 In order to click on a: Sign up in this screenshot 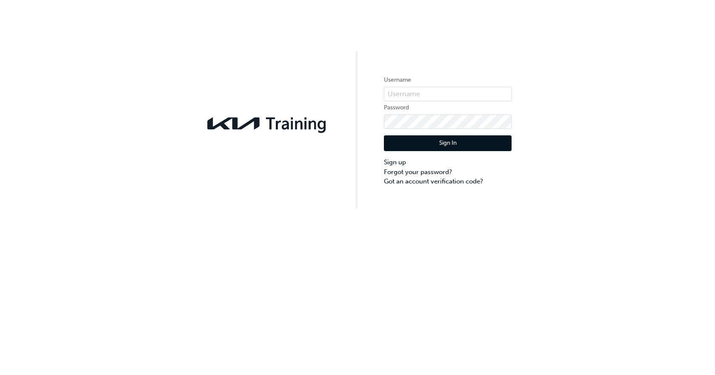, I will do `click(447, 162)`.